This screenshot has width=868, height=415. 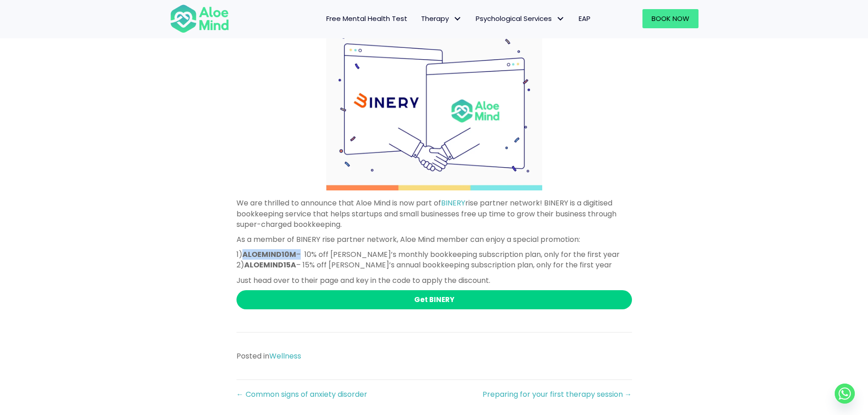 What do you see at coordinates (521, 19) in the screenshot?
I see `a: Psychological ServicesPsychological Services: submenu` at bounding box center [521, 19].